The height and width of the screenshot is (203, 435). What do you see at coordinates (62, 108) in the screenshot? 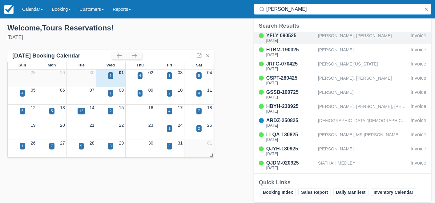
I see `a: 13` at bounding box center [62, 108].